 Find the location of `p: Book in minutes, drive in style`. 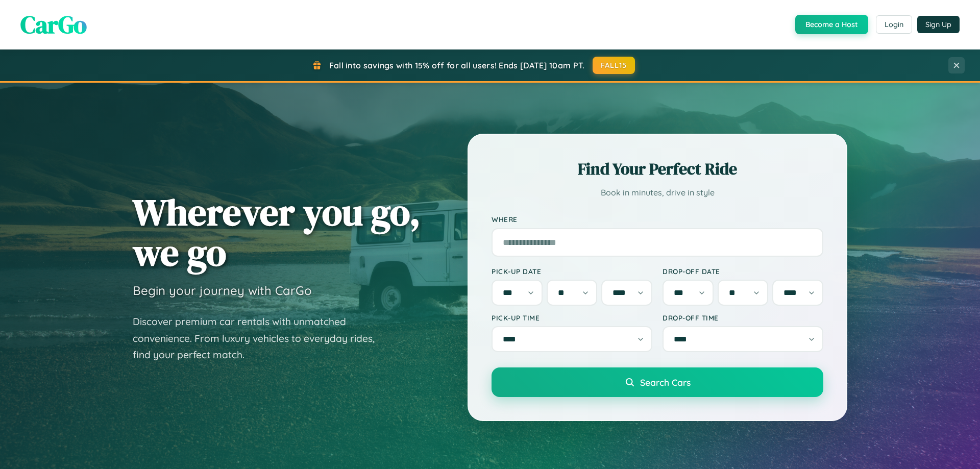

p: Book in minutes, drive in style is located at coordinates (657, 192).